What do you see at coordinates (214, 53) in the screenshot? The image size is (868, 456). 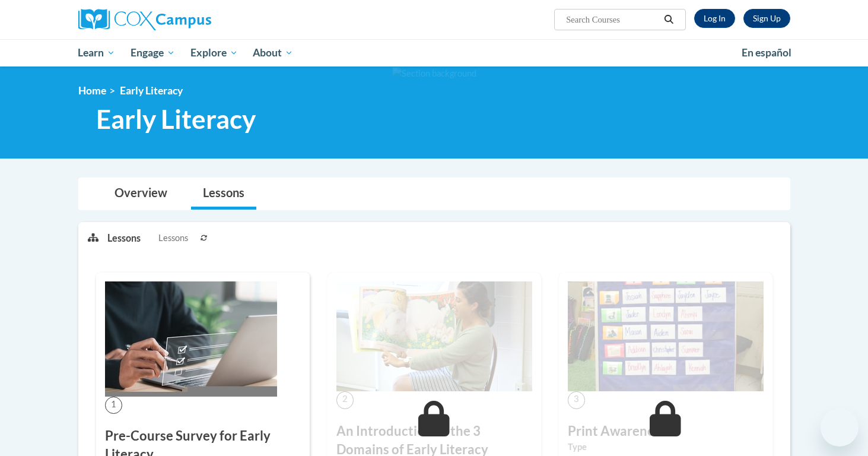 I see `a: Explore` at bounding box center [214, 53].